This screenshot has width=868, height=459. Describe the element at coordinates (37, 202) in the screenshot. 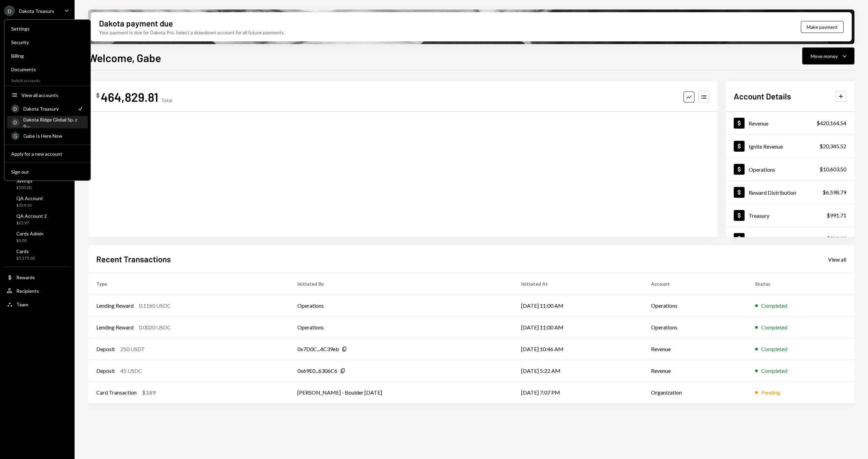

I see `a: QA Account$324.10` at that location.